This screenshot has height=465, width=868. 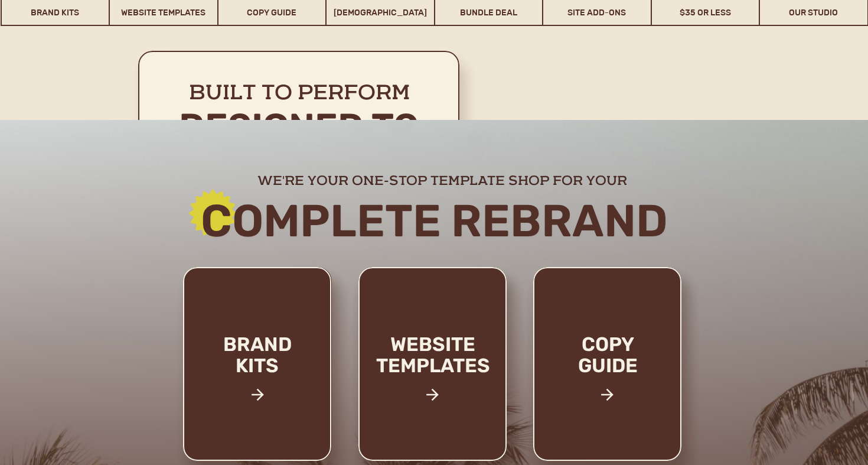 I want to click on h2: Built to perform, so click(x=299, y=95).